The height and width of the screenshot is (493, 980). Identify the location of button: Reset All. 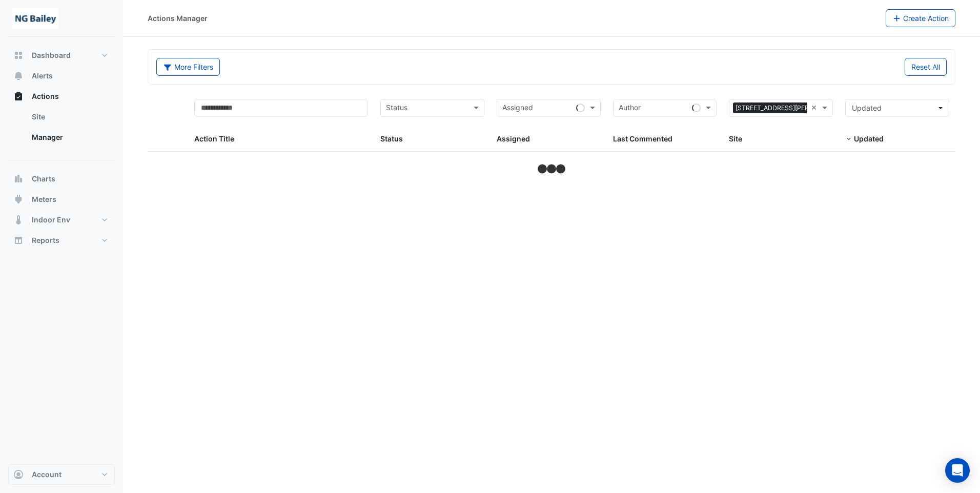
(926, 67).